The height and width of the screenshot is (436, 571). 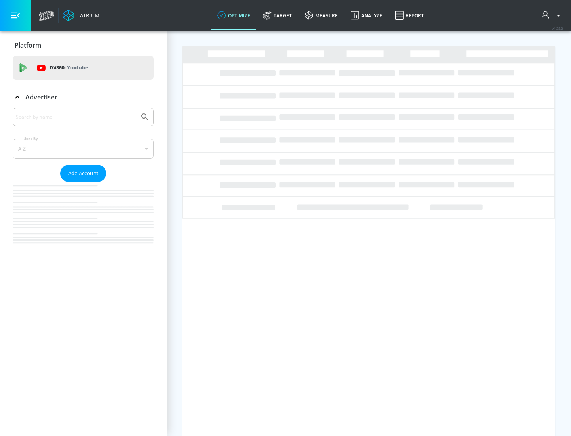 What do you see at coordinates (28, 45) in the screenshot?
I see `p: Platform` at bounding box center [28, 45].